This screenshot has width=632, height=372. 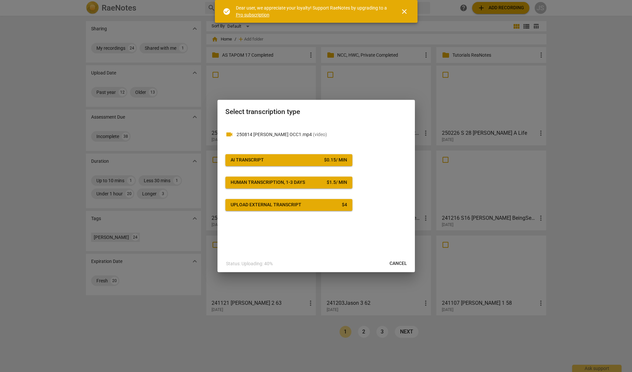 I want to click on div: Dear user, we appreciate your loyalty! Support RaeNotes by upgrading to a, so click(x=312, y=11).